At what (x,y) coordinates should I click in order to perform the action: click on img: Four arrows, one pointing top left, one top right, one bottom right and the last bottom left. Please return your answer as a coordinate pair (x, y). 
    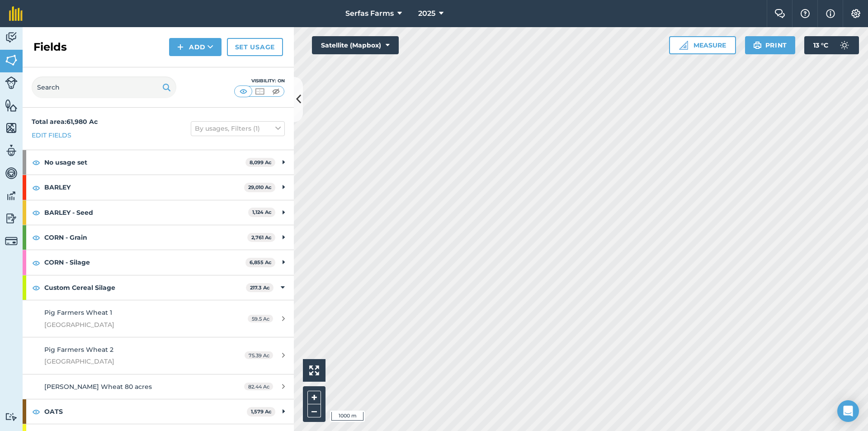
    Looking at the image, I should click on (314, 370).